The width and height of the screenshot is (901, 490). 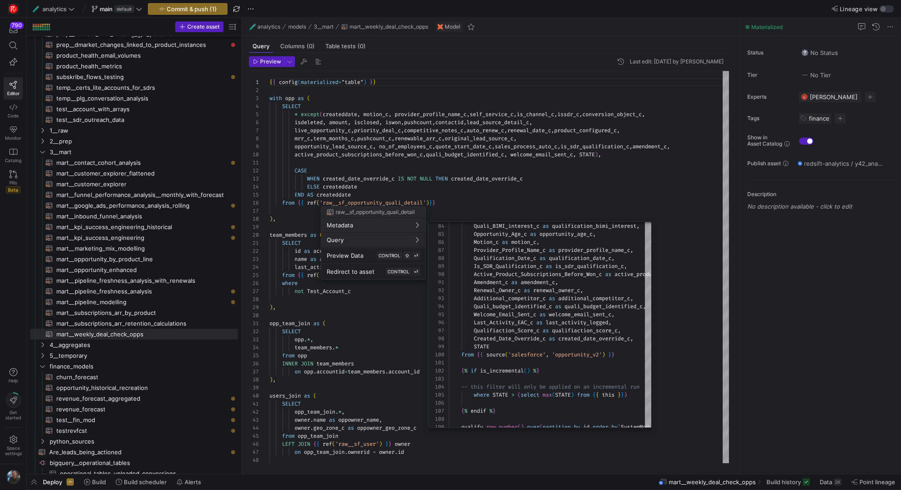 What do you see at coordinates (436, 403) in the screenshot?
I see `div: 106` at bounding box center [436, 403].